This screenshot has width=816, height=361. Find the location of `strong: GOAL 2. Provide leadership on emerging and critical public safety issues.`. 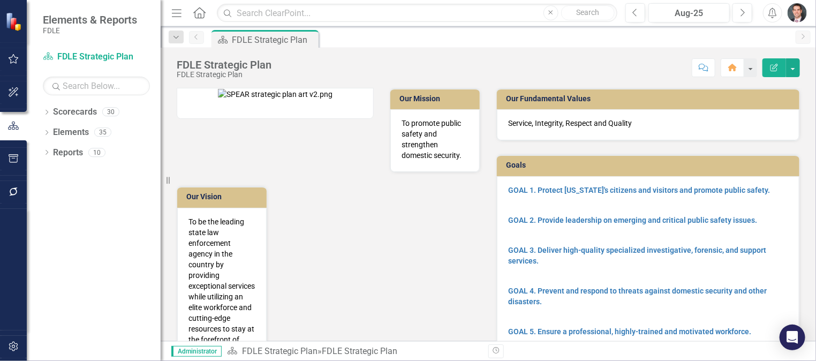

strong: GOAL 2. Provide leadership on emerging and critical public safety issues. is located at coordinates (633, 220).